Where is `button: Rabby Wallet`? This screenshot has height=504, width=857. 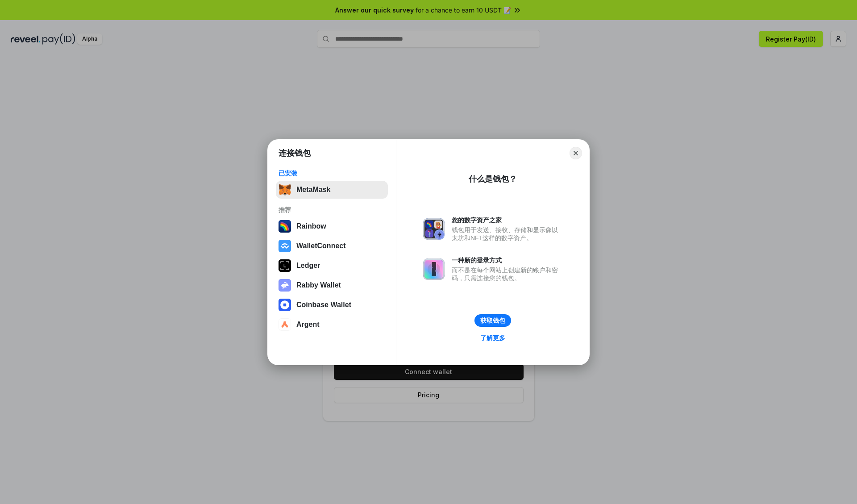
button: Rabby Wallet is located at coordinates (332, 285).